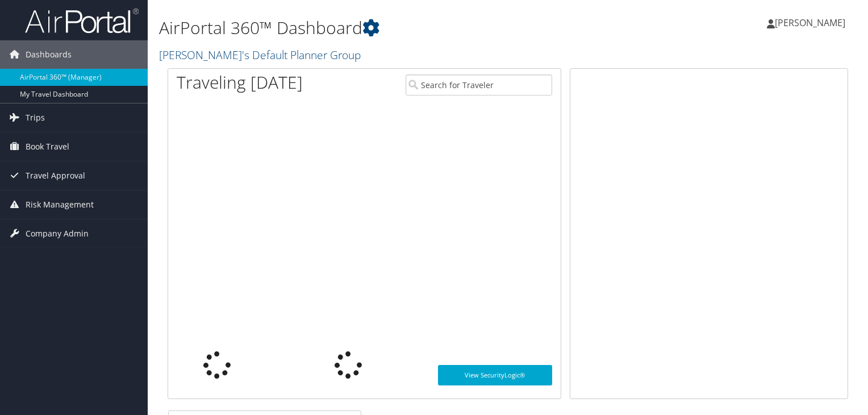  Describe the element at coordinates (47, 146) in the screenshot. I see `span: Book Travel` at that location.